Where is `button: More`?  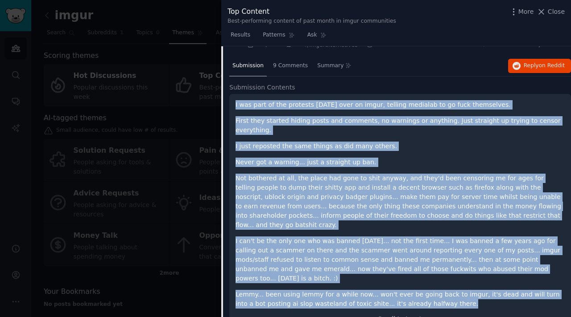 button: More is located at coordinates (521, 12).